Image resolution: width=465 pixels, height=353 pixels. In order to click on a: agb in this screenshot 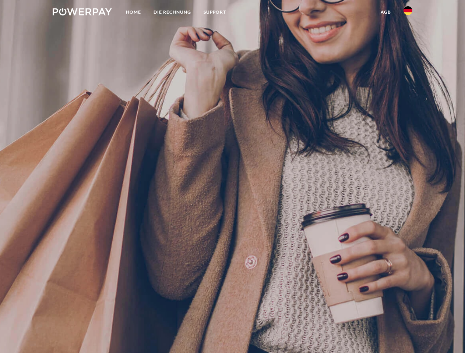, I will do `click(386, 12)`.